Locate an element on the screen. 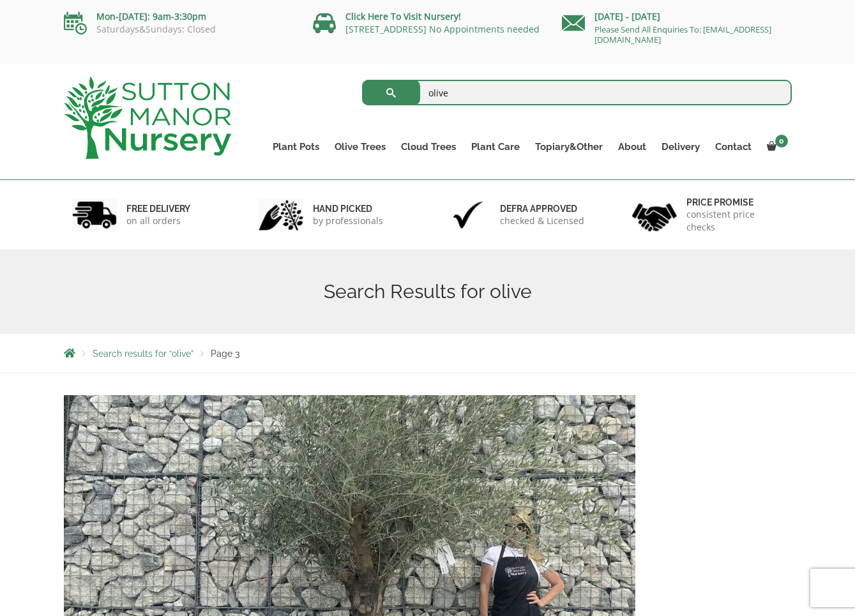 This screenshot has height=616, width=855. h6: Defra approved is located at coordinates (542, 209).